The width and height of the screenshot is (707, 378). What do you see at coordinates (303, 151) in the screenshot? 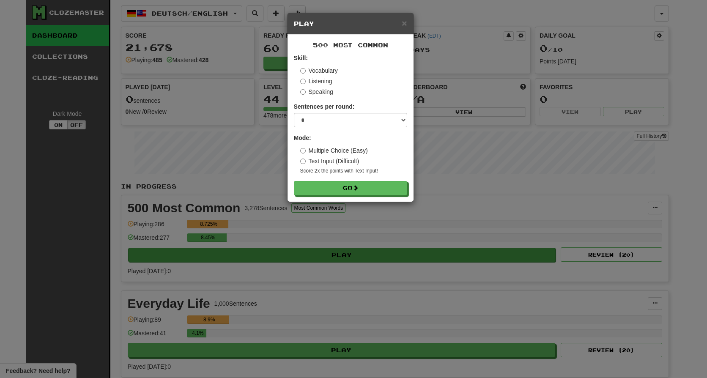
I see `input: Multiple Choice (Easy)` at bounding box center [303, 151].